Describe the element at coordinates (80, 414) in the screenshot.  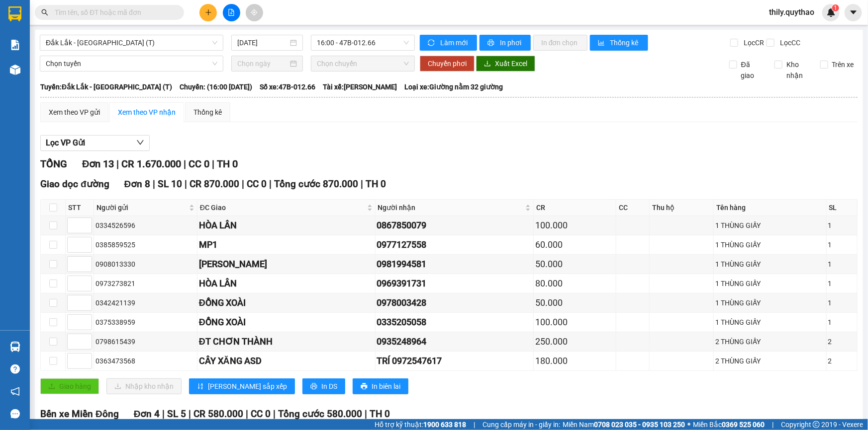
I see `span: Bến xe Miền Đông` at that location.